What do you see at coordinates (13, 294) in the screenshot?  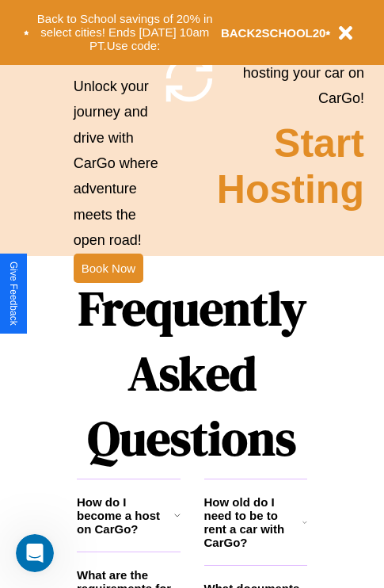 I see `div: Give Feedback` at bounding box center [13, 294].